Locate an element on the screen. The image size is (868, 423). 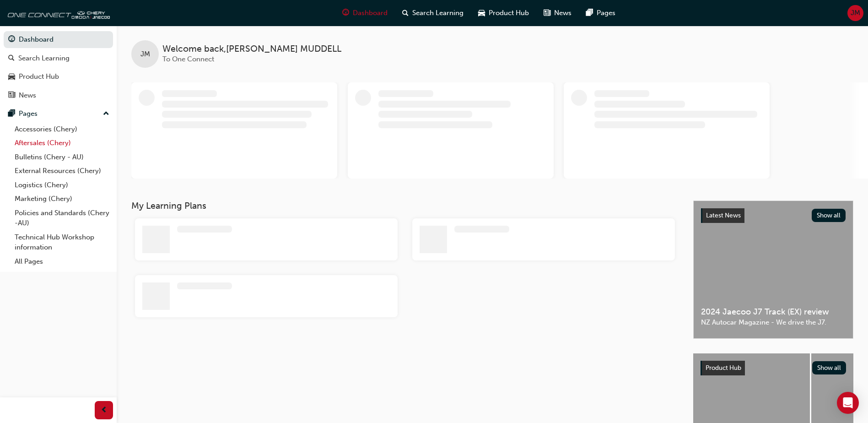
div: News is located at coordinates (27, 95).